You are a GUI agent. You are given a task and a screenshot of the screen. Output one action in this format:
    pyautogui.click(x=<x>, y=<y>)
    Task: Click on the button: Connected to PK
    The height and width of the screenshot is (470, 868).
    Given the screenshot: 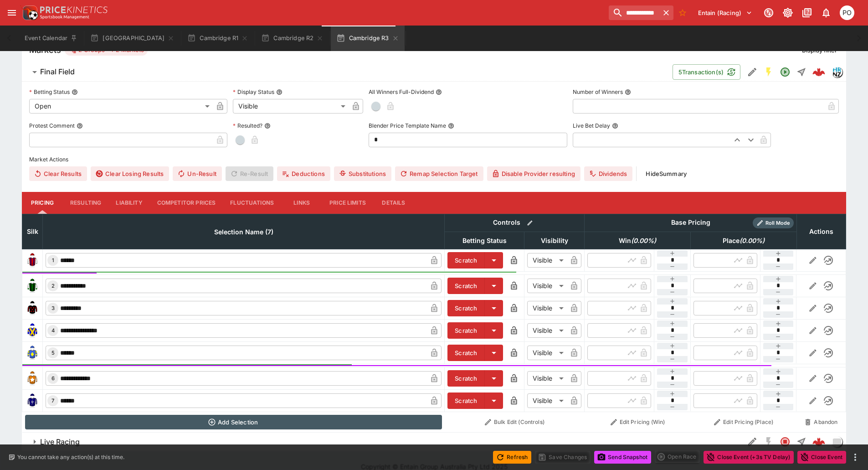 What is the action you would take?
    pyautogui.click(x=768, y=13)
    